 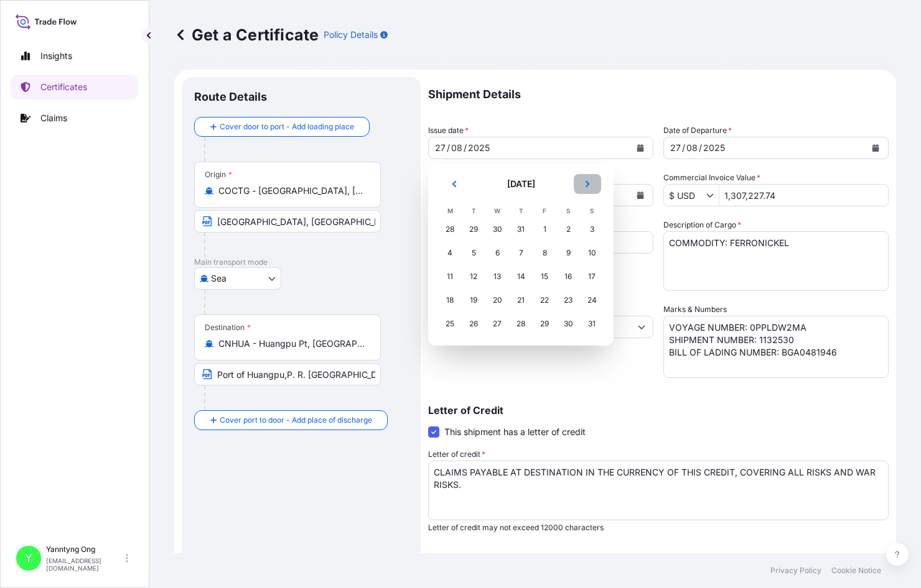 What do you see at coordinates (246, 35) in the screenshot?
I see `p: Get a Certificate` at bounding box center [246, 35].